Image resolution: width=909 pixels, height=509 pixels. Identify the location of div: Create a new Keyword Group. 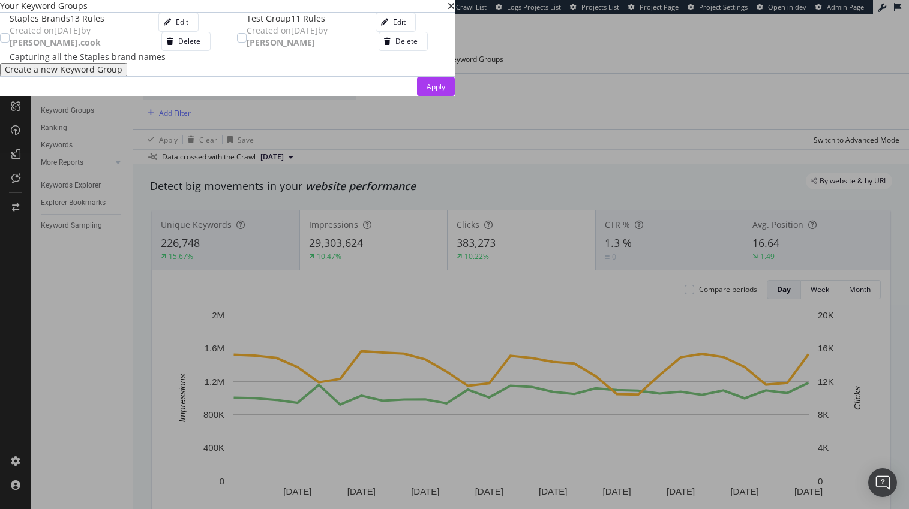
(64, 70).